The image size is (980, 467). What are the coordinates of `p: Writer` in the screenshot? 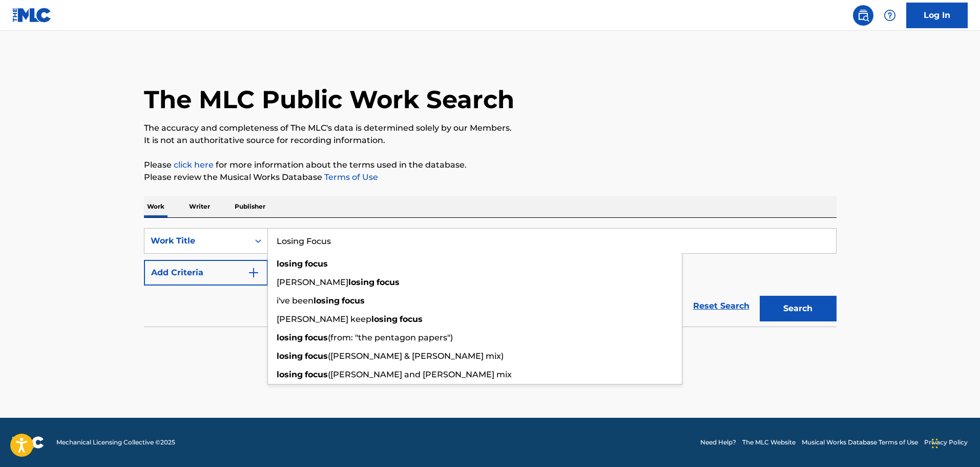 It's located at (199, 207).